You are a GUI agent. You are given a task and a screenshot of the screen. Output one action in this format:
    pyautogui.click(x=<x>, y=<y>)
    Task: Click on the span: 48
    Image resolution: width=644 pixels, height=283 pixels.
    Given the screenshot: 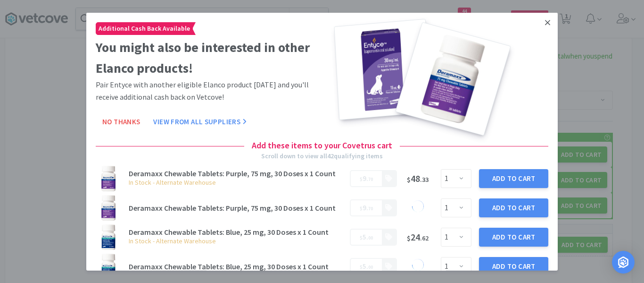 What is the action you would take?
    pyautogui.click(x=418, y=178)
    